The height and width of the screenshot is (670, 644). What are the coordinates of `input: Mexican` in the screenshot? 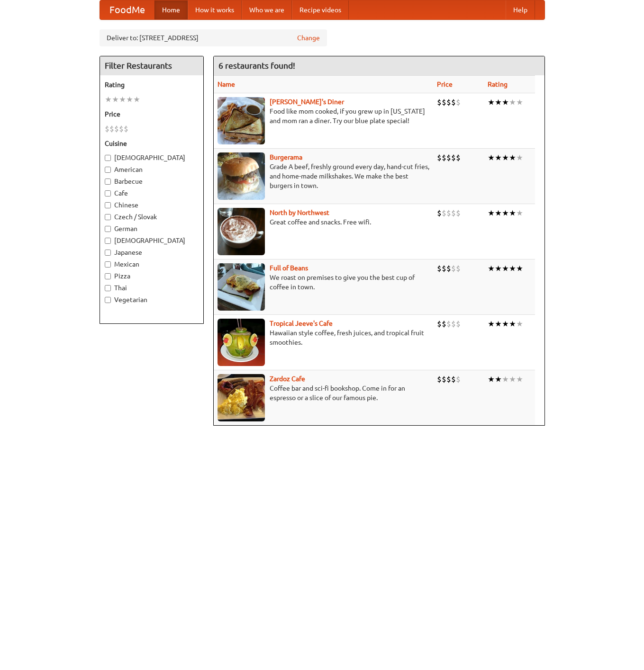 It's located at (108, 264).